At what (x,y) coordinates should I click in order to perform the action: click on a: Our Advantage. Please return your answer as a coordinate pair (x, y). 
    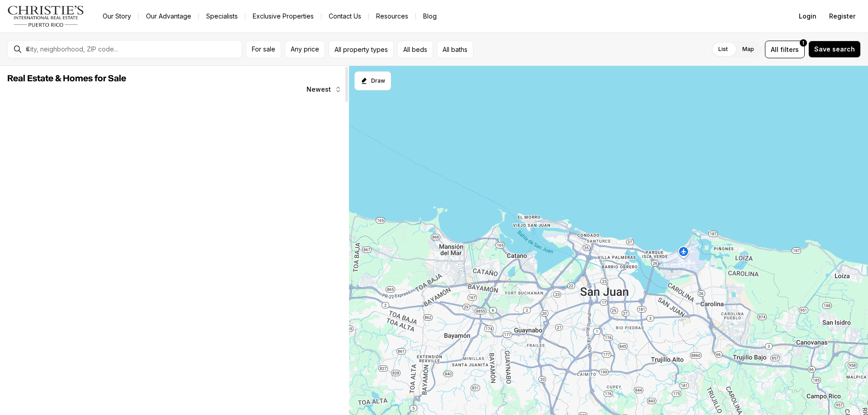
    Looking at the image, I should click on (169, 17).